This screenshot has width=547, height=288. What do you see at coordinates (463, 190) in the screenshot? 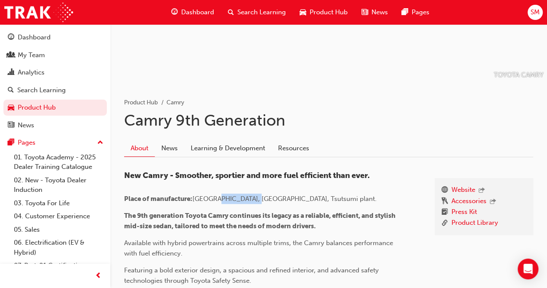
I see `a: Website` at bounding box center [463, 190].